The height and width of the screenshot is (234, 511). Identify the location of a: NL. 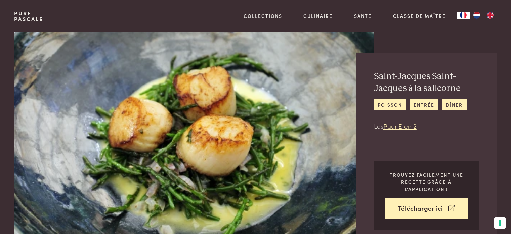
(477, 15).